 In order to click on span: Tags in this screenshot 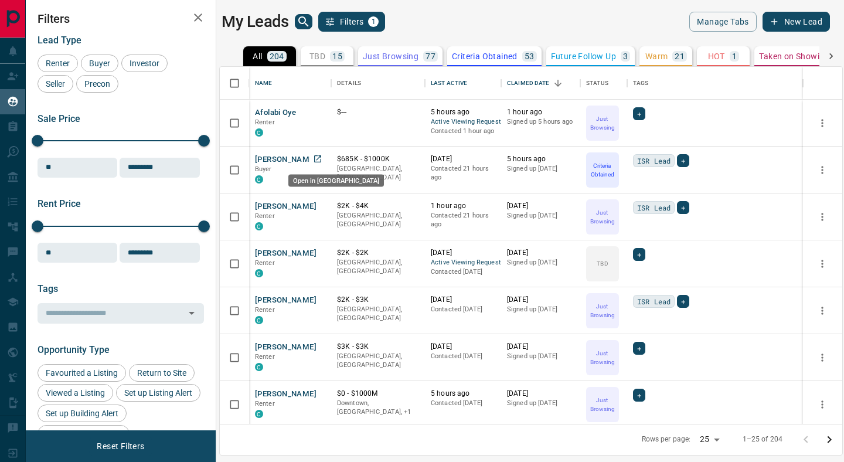, I will do `click(47, 288)`.